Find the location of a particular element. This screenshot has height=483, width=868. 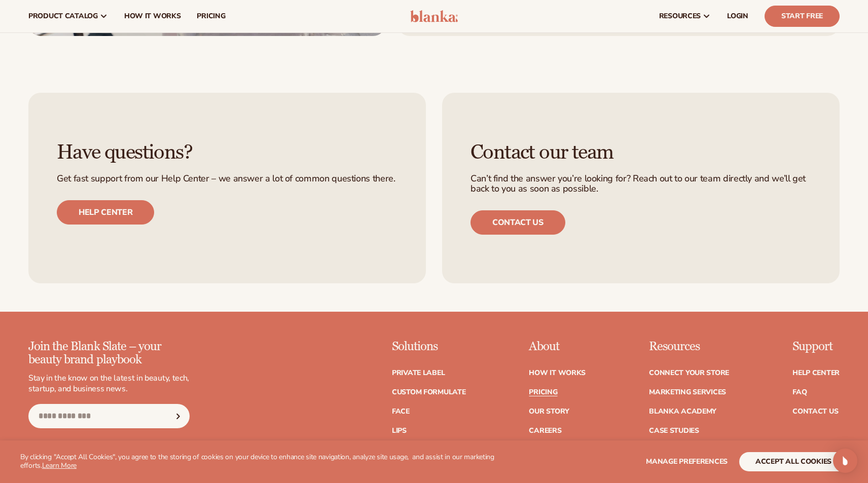

a: Our Story is located at coordinates (548, 411).